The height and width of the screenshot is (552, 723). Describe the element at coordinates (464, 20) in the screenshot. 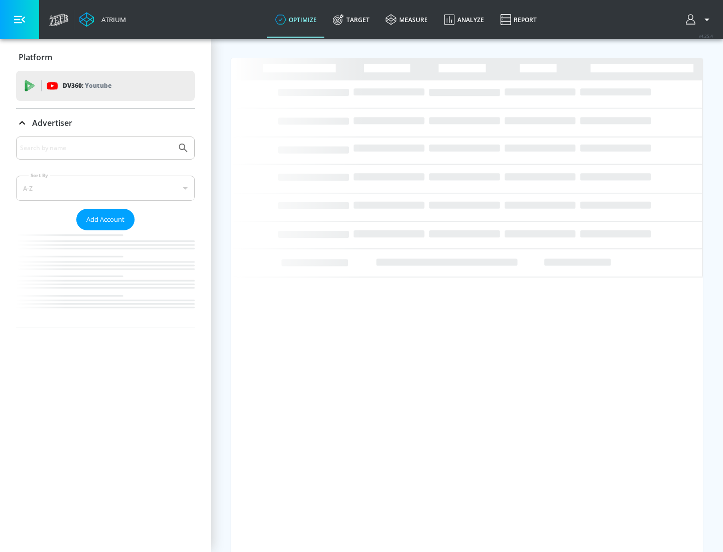

I see `a: Analyze` at that location.